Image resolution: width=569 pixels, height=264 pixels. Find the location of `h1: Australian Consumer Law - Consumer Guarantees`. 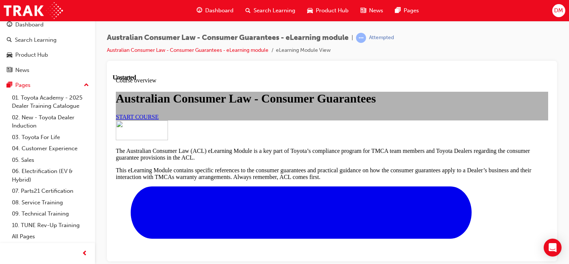

h1: Australian Consumer Law - Consumer Guarantees is located at coordinates (219, 24).